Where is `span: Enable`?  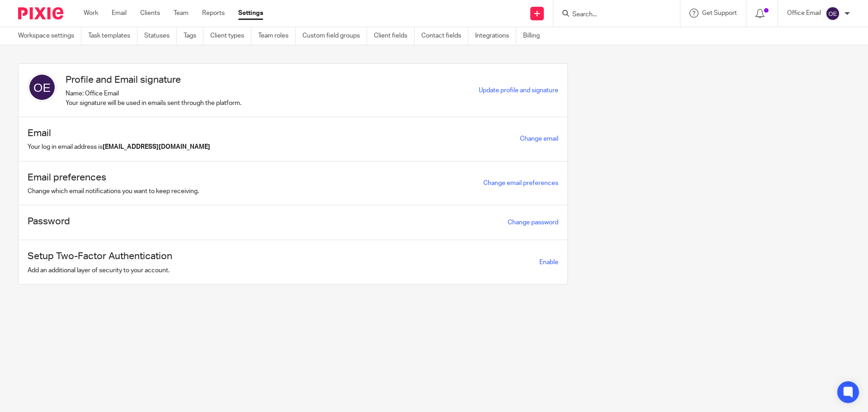
span: Enable is located at coordinates (549, 262).